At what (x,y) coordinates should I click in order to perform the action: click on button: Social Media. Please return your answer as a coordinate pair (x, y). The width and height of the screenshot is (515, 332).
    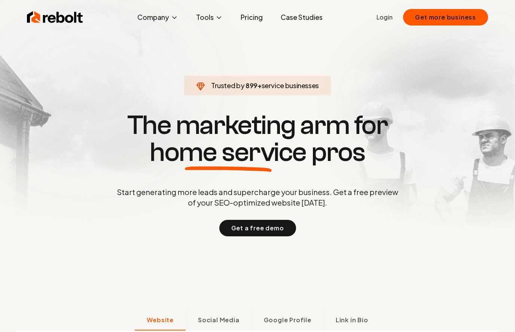
    Looking at the image, I should click on (219, 320).